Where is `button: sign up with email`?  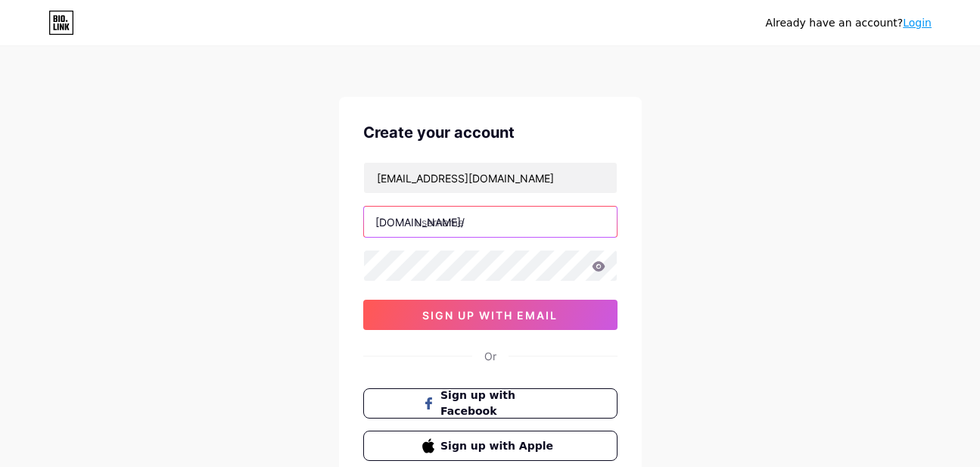
button: sign up with email is located at coordinates (490, 315).